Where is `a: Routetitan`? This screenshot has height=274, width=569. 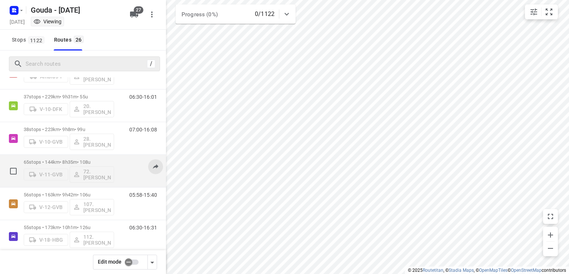
a: Routetitan is located at coordinates (433, 270).